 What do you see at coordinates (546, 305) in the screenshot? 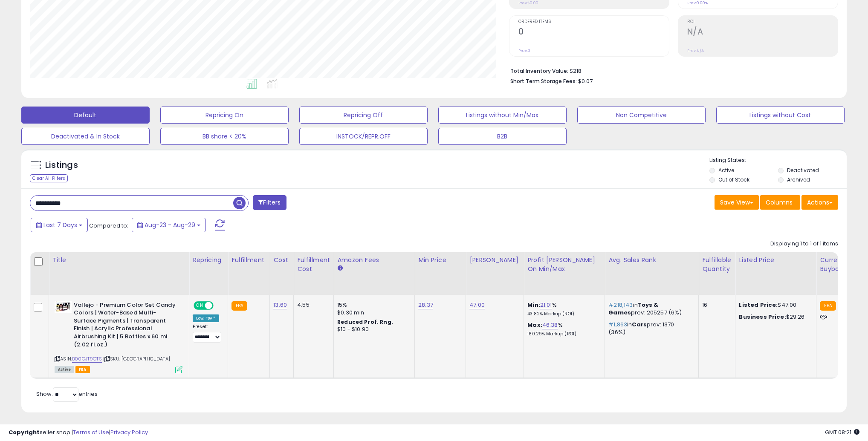
I see `a: 21.01` at bounding box center [546, 305].